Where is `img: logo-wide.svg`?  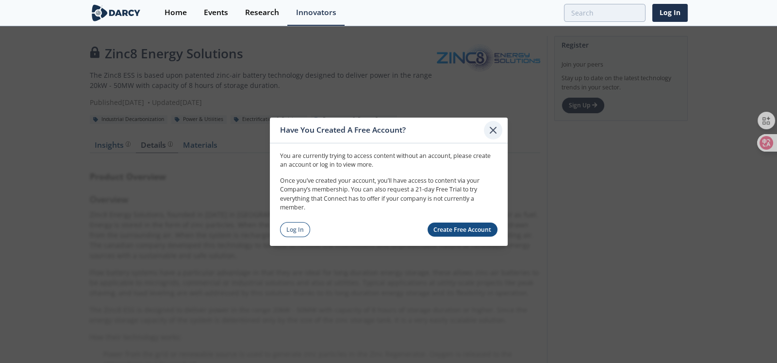
img: logo-wide.svg is located at coordinates (116, 13).